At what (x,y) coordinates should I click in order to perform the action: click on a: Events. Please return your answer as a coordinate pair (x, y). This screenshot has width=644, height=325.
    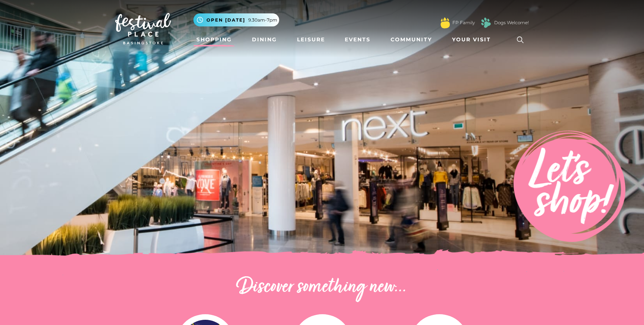
    Looking at the image, I should click on (358, 40).